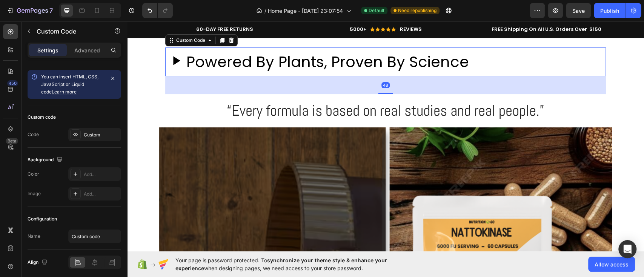 This screenshot has width=644, height=277. What do you see at coordinates (281, 264) in the screenshot?
I see `span: synchronize your theme style & enhance your experience` at bounding box center [281, 264].